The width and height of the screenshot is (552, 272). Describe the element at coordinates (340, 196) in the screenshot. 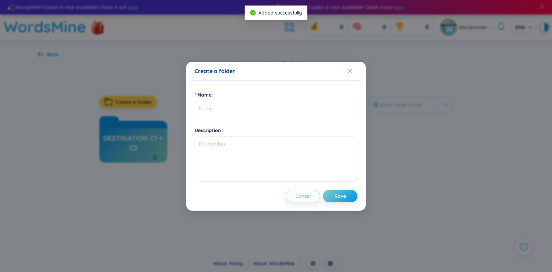

I see `button: Save` at that location.